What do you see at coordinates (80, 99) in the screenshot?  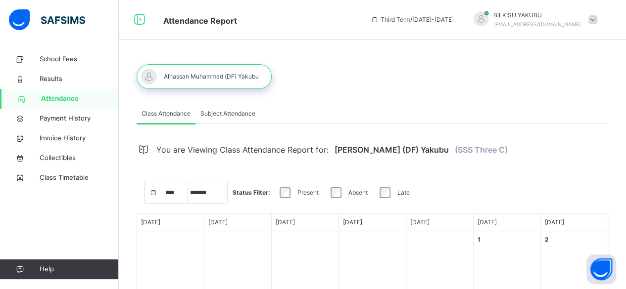 I see `span: Attendance` at bounding box center [80, 99].